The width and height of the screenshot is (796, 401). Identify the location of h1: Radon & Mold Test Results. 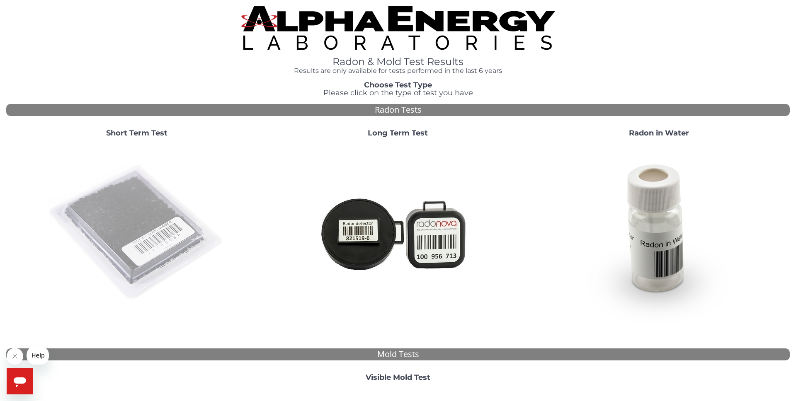
(398, 62).